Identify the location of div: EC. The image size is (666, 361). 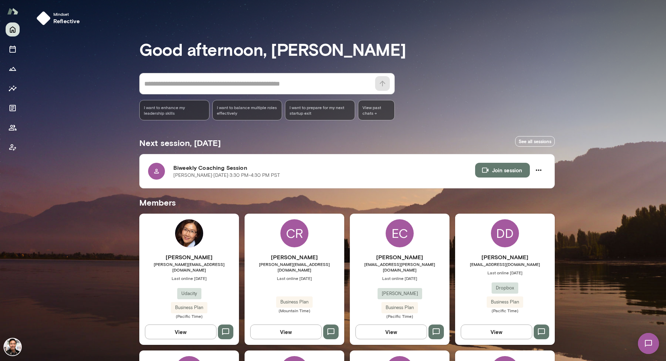
(400, 233).